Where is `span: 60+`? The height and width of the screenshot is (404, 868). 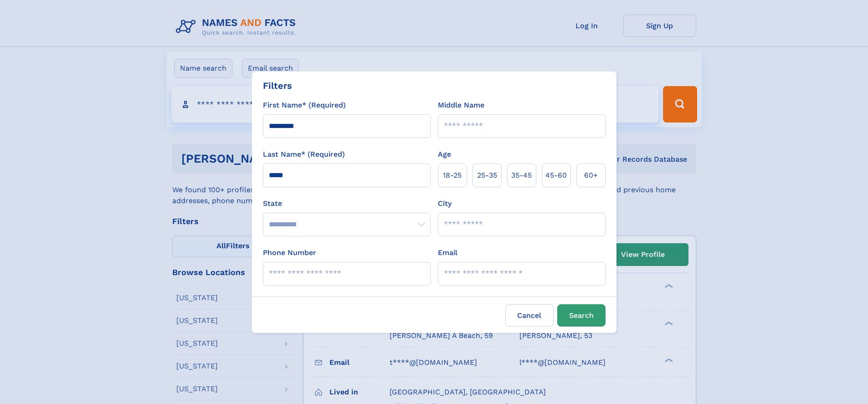 span: 60+ is located at coordinates (591, 176).